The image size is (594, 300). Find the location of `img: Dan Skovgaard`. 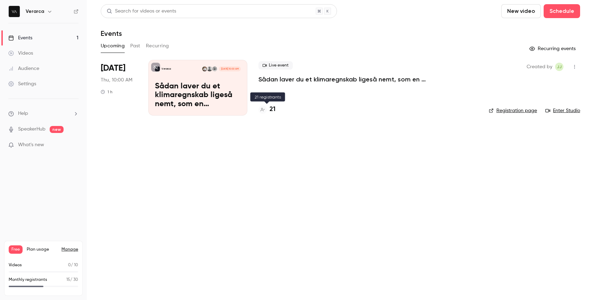

img: Dan Skovgaard is located at coordinates (210, 69).